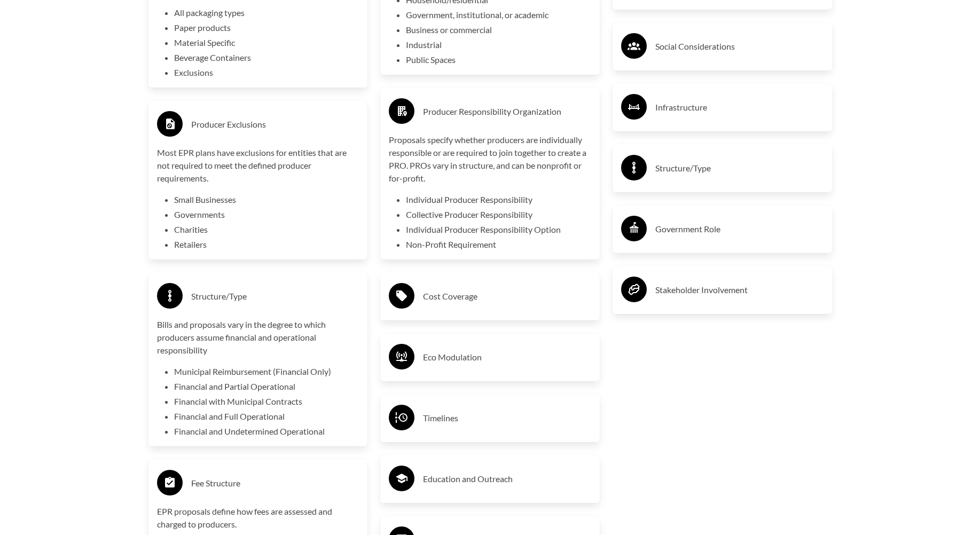 The width and height of the screenshot is (980, 535). I want to click on li: Municipal Reimbursement (Financial Only), so click(267, 372).